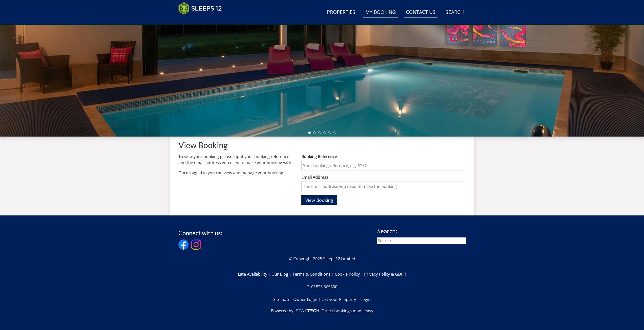 The width and height of the screenshot is (644, 330). Describe the element at coordinates (365, 299) in the screenshot. I see `a: Login` at that location.